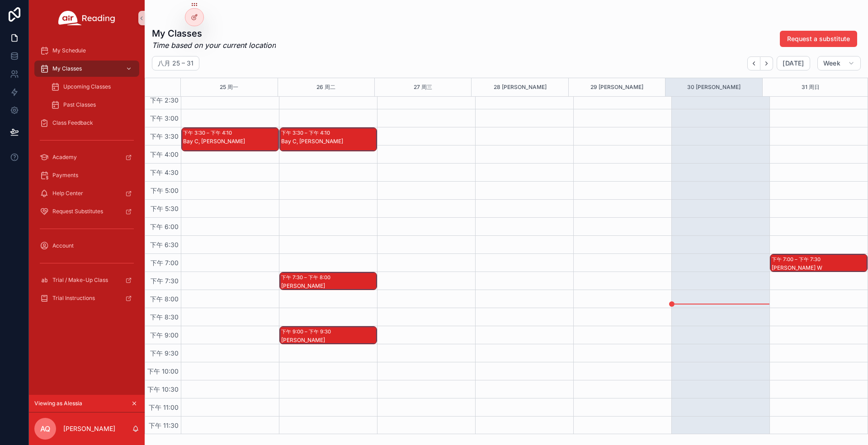 The image size is (868, 445). What do you see at coordinates (74, 298) in the screenshot?
I see `span: Trial Instructions` at bounding box center [74, 298].